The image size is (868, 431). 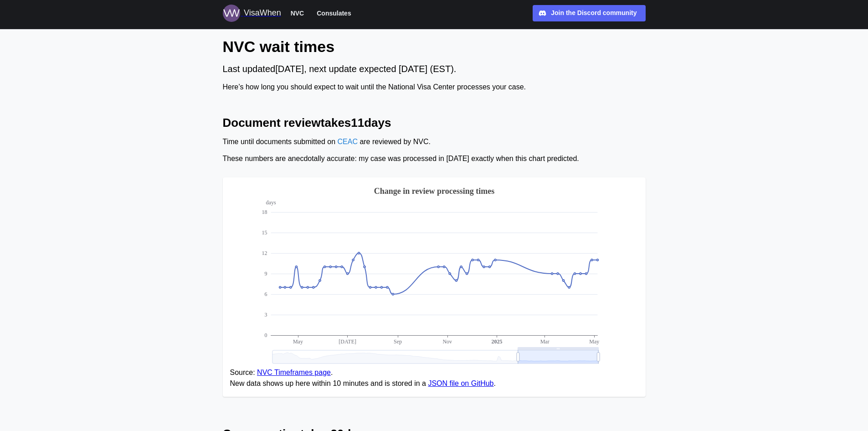 What do you see at coordinates (297, 14) in the screenshot?
I see `a: NVC` at bounding box center [297, 14].